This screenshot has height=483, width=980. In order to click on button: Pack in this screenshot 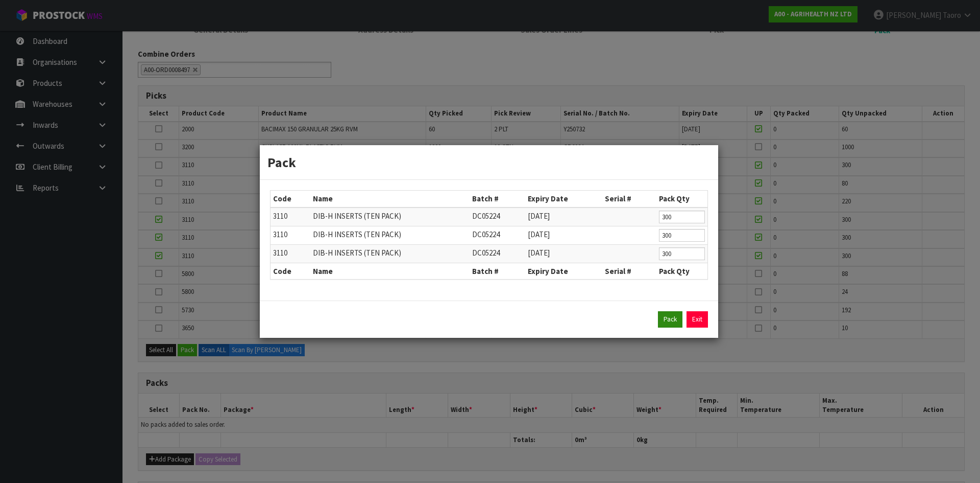, I will do `click(671, 319)`.